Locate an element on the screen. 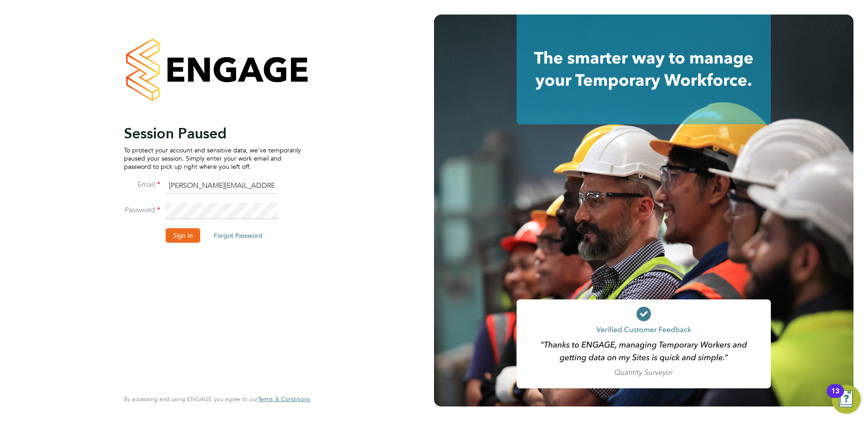 The height and width of the screenshot is (421, 868). div: 13 is located at coordinates (835, 397).